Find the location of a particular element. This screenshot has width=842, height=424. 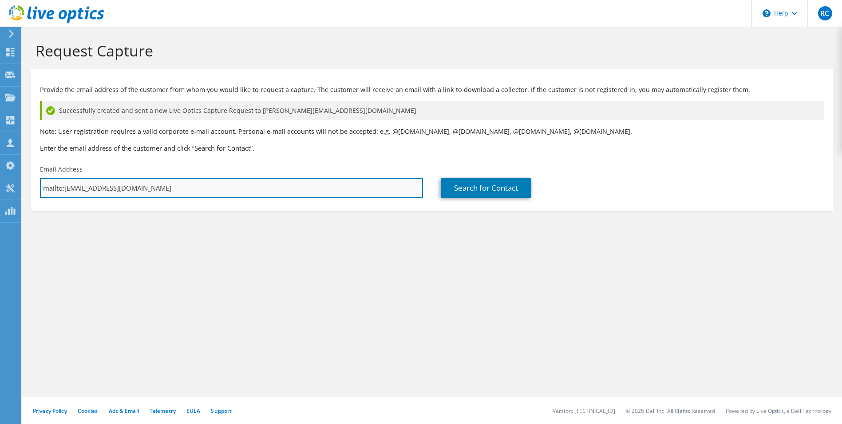

li: Powered by Live Optics, a Dell Technology is located at coordinates (779, 410).